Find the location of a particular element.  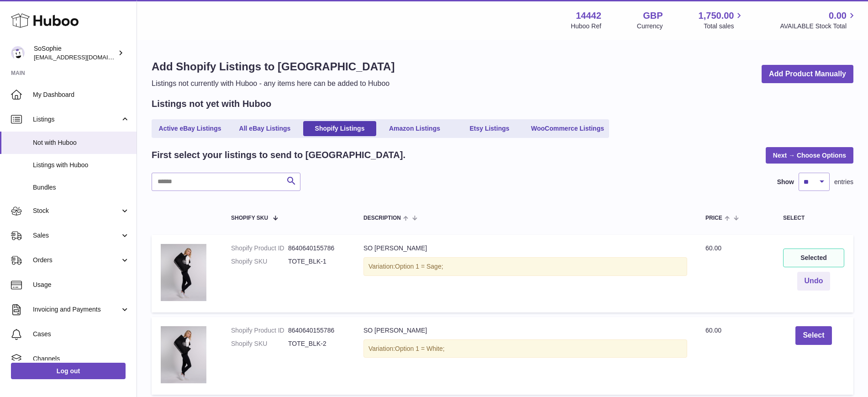

span: Shopify SKU is located at coordinates (249, 218).